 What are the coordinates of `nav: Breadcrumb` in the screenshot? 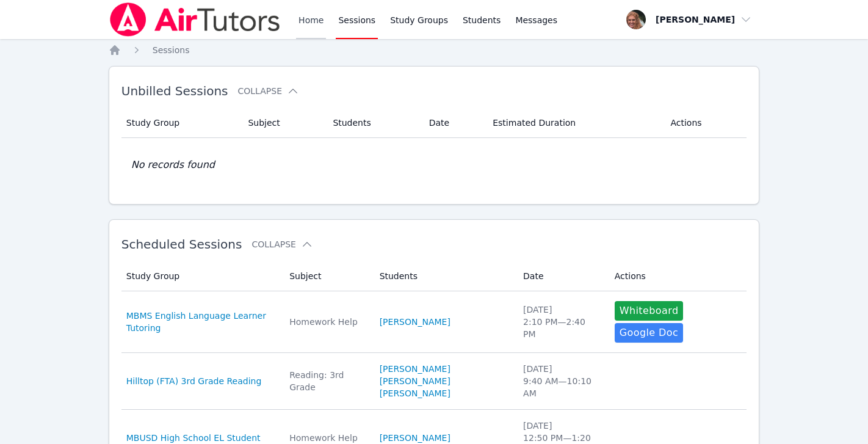 It's located at (434, 50).